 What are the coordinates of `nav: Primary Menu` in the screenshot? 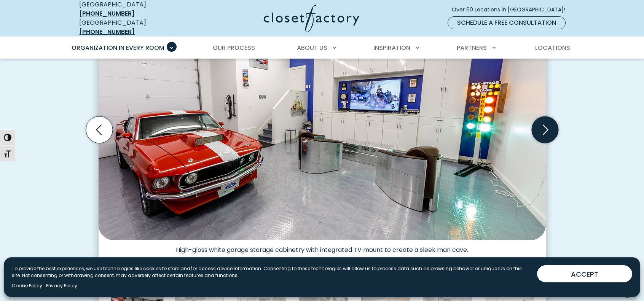 It's located at (322, 48).